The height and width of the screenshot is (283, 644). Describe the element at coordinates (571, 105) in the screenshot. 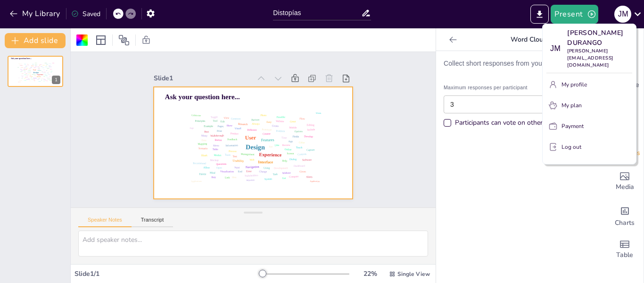

I see `p: My plan` at that location.